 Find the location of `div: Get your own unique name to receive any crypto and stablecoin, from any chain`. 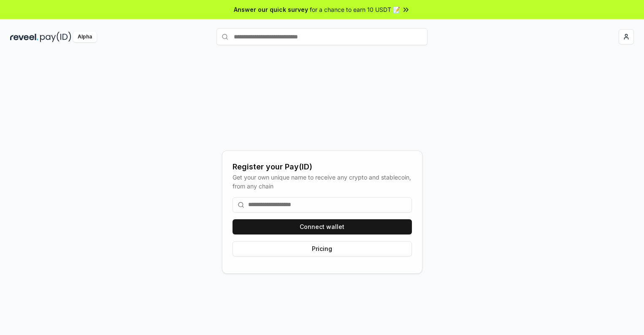

div: Get your own unique name to receive any crypto and stablecoin, from any chain is located at coordinates (322, 181).